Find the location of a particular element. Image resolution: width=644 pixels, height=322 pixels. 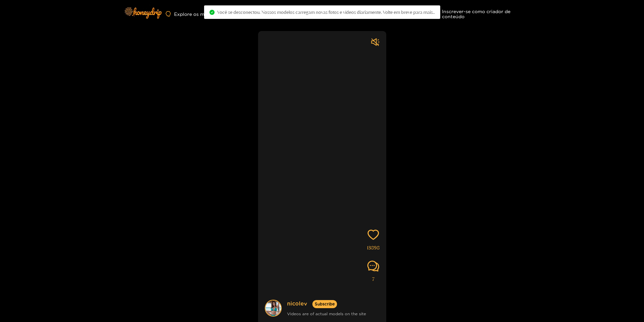

span: 13898 is located at coordinates (373, 248).